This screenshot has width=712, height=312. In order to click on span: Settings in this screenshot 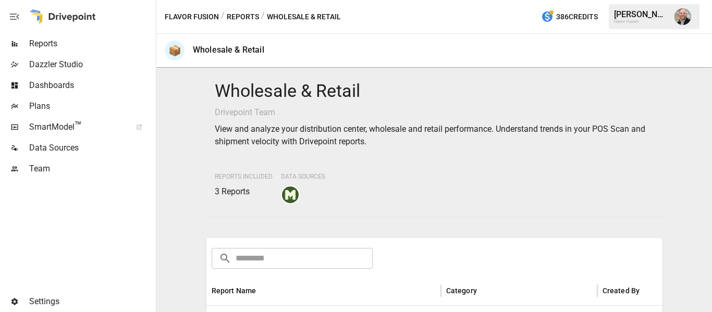, I will do `click(91, 302)`.